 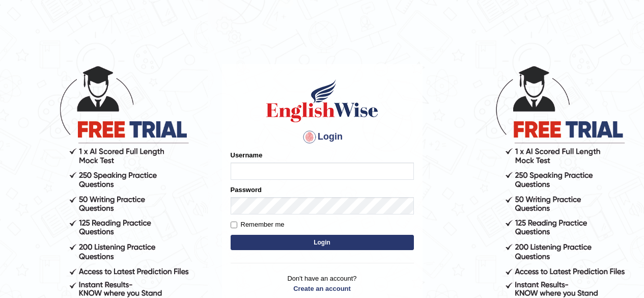 What do you see at coordinates (246, 189) in the screenshot?
I see `label: Password` at bounding box center [246, 189].